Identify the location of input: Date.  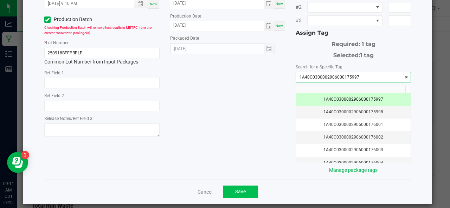
(217, 25).